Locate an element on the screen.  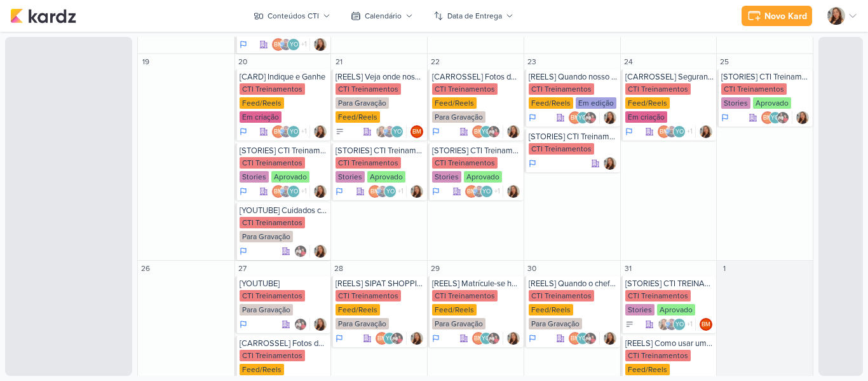
img: cti direção is located at coordinates (301, 325).